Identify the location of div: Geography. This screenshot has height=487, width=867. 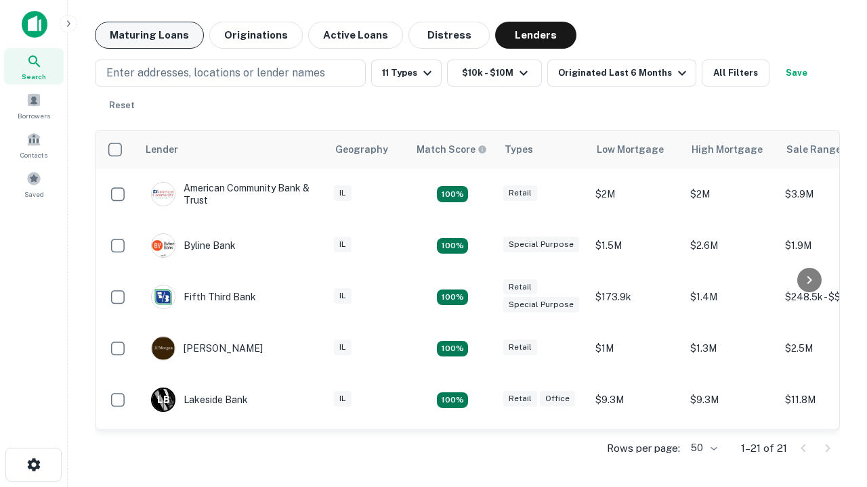
(361, 150).